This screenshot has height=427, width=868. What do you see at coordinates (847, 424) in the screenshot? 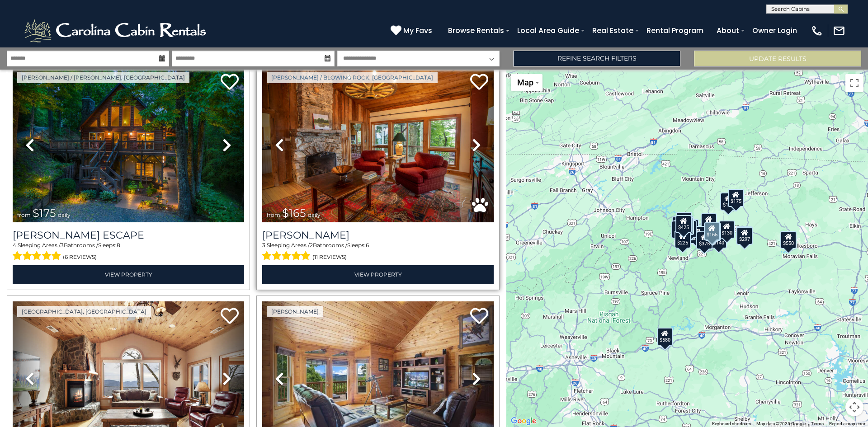
I see `a: Report a map error` at bounding box center [847, 424].